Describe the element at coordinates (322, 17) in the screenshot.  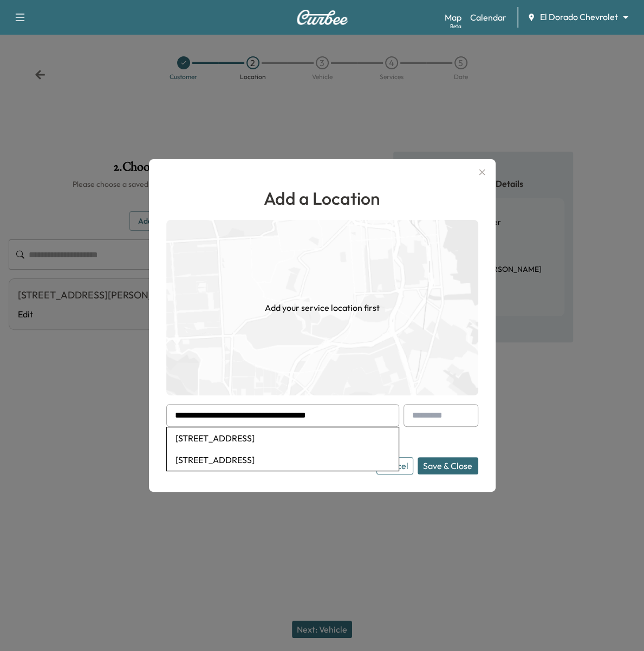
I see `img: Curbee Logo` at that location.